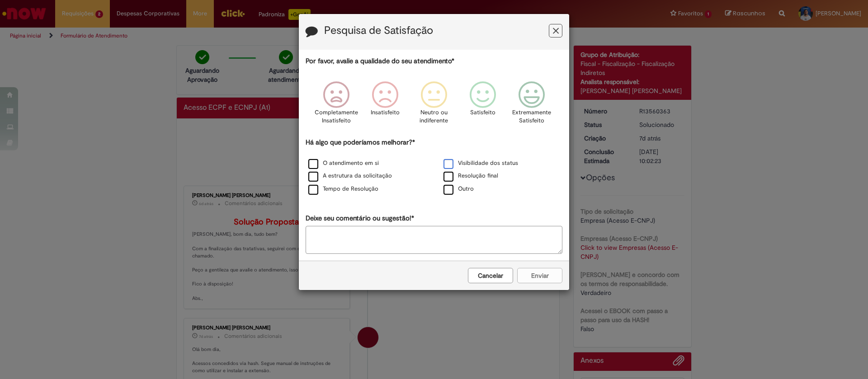  What do you see at coordinates (385, 113) in the screenshot?
I see `p: Insatisfeito` at bounding box center [385, 113].